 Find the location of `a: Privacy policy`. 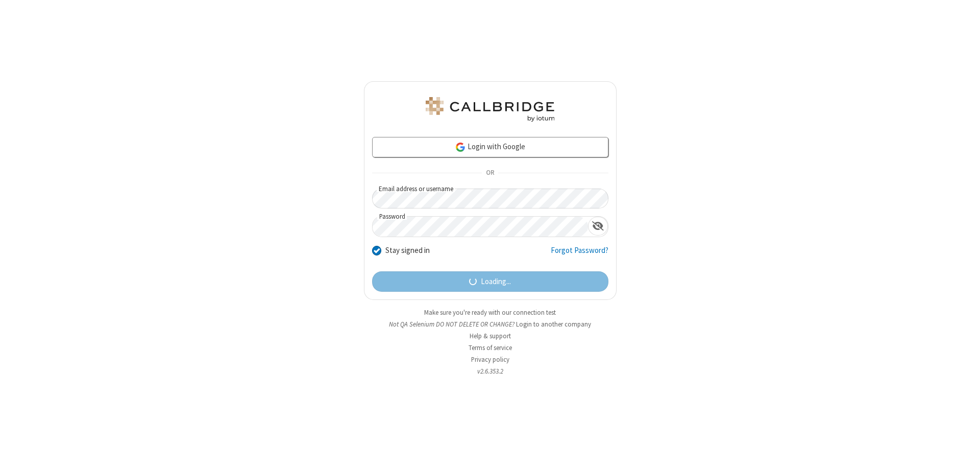

a: Privacy policy is located at coordinates (490, 359).